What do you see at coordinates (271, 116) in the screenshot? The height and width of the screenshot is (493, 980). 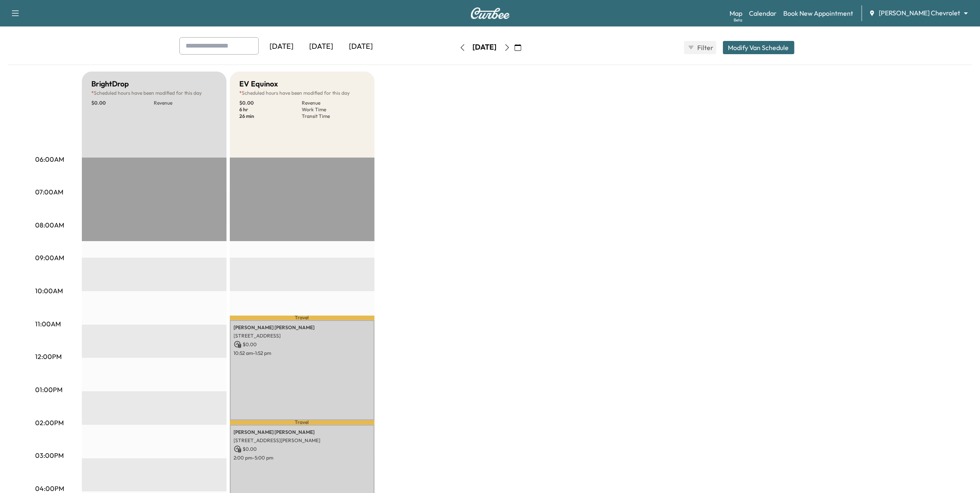 I see `p: 26 min` at bounding box center [271, 116].